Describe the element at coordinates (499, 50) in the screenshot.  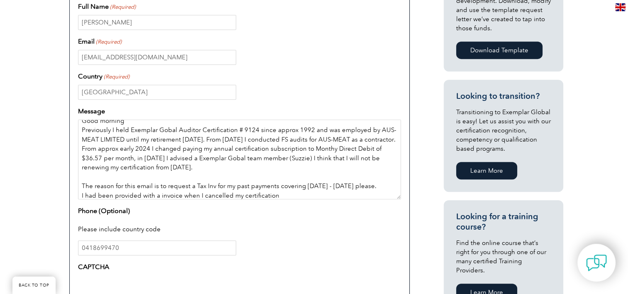
I see `a: Download Template` at that location.